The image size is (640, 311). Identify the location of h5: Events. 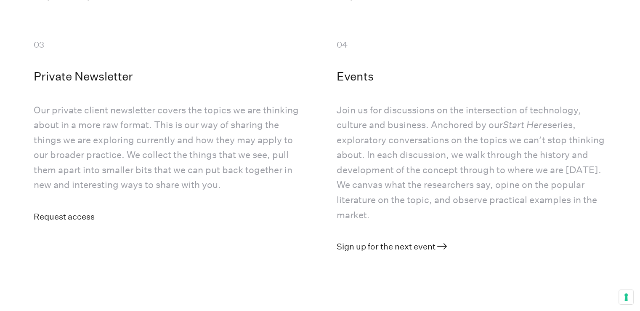
(355, 76).